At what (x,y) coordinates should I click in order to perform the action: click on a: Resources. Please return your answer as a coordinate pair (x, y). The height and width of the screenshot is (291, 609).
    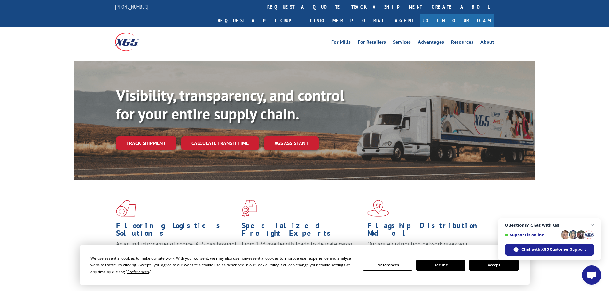
    Looking at the image, I should click on (463, 43).